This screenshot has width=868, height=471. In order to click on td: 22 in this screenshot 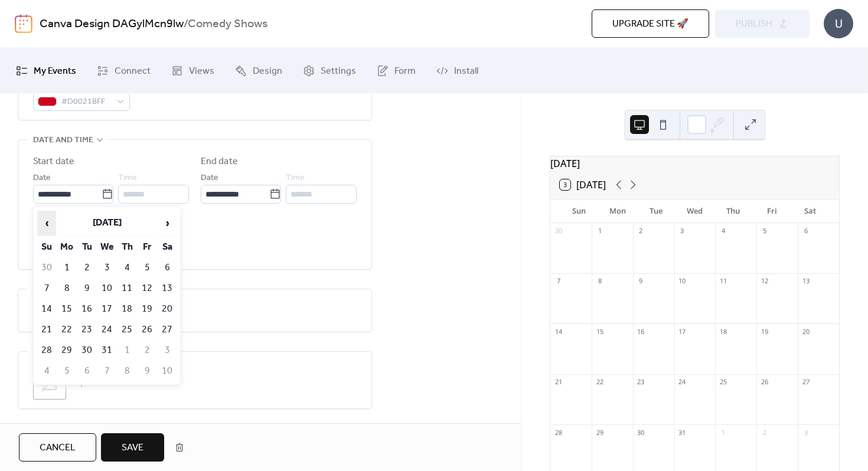, I will do `click(67, 329)`.